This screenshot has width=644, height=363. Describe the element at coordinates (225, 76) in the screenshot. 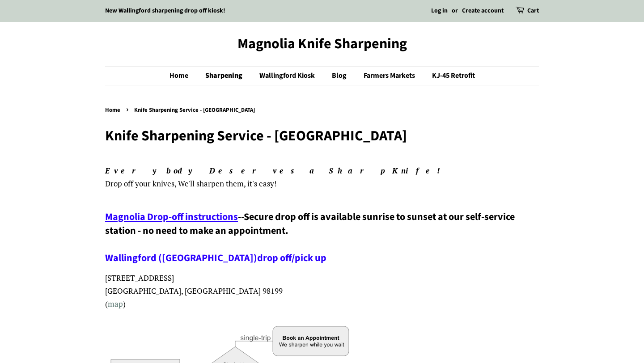

I see `a: Sharpening` at that location.